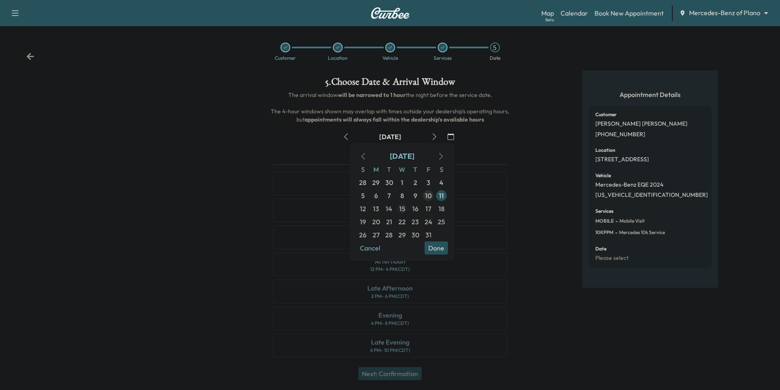 Image resolution: width=780 pixels, height=390 pixels. Describe the element at coordinates (390, 84) in the screenshot. I see `h1: 5 . Choose Date & Arrival Window` at that location.